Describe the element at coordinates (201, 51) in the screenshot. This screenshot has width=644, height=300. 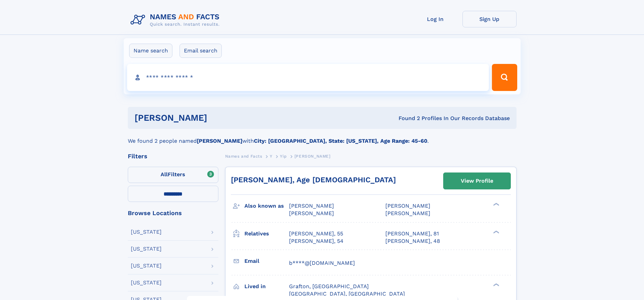
I see `label: Email search` at that location.